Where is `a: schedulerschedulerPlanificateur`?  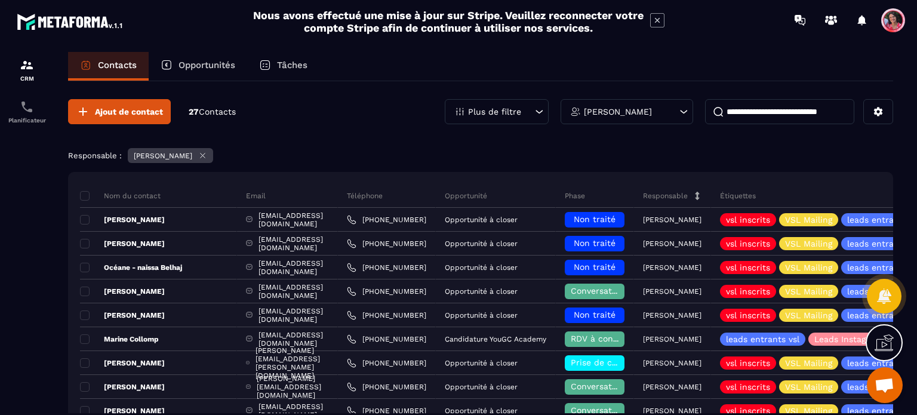
a: schedulerschedulerPlanificateur is located at coordinates (27, 112).